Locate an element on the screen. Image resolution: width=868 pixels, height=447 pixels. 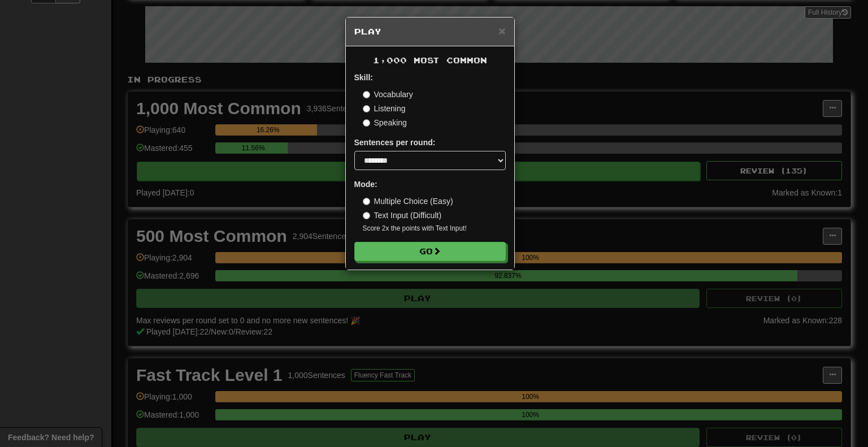
input: Listening is located at coordinates (366, 109).